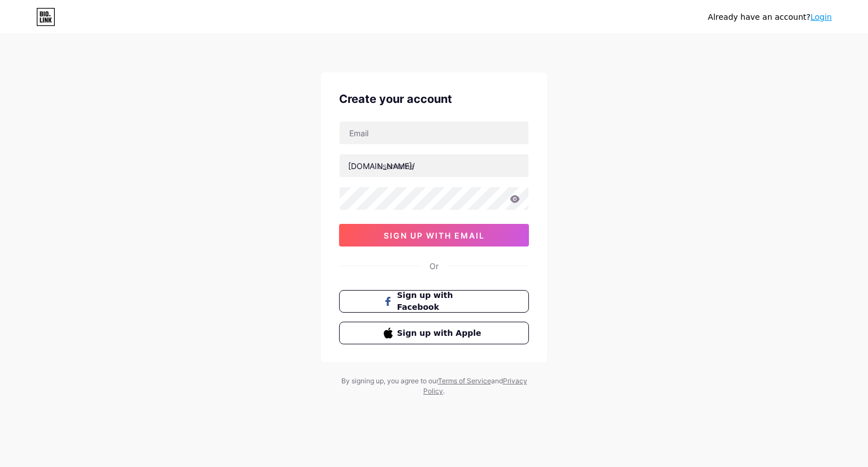 The image size is (868, 467). Describe the element at coordinates (434, 99) in the screenshot. I see `div: Create your account` at that location.